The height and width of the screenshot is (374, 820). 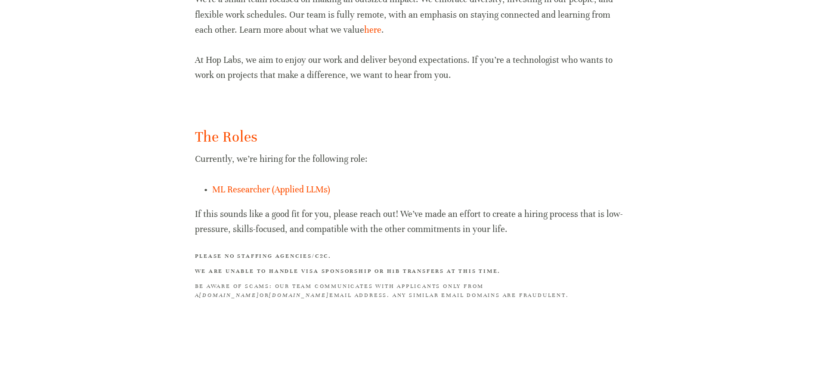 I want to click on strong: We are unable to handle visa sponsorship or H1B transfers at this time., so click(x=348, y=271).